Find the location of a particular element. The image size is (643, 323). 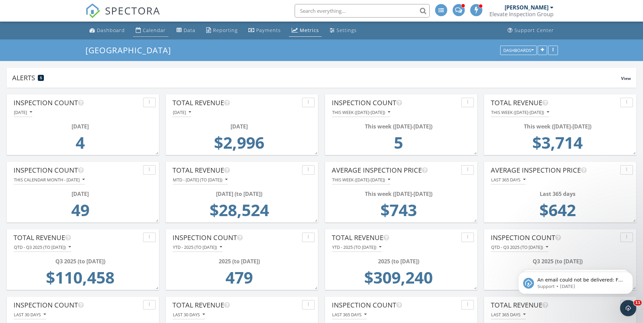

td: 613.66 is located at coordinates (557, 280).